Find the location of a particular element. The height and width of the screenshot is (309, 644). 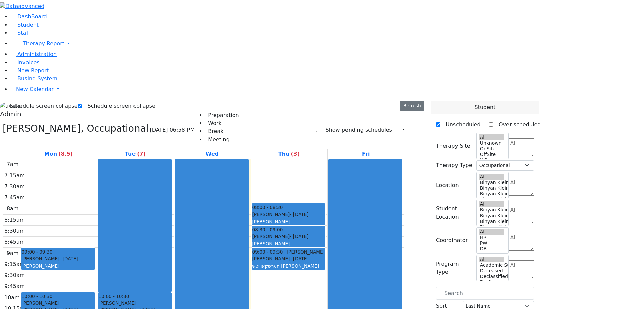

span: Invoices is located at coordinates (29, 62).